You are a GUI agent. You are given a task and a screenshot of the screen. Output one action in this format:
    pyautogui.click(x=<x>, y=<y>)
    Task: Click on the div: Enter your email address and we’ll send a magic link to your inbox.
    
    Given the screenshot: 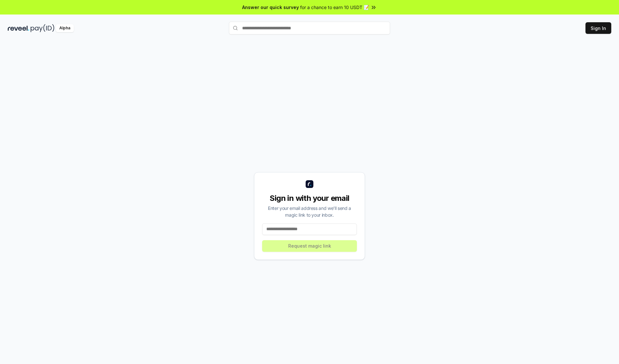 What is the action you would take?
    pyautogui.click(x=310, y=212)
    